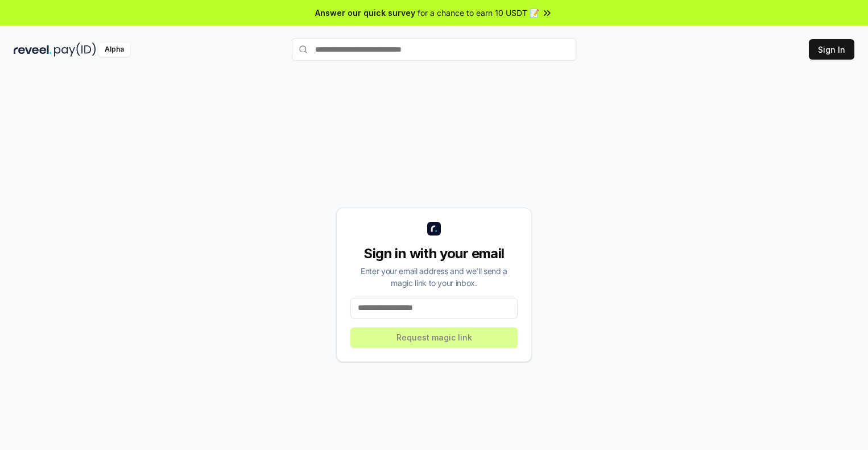 This screenshot has width=868, height=450. I want to click on img: reveel_dark, so click(33, 49).